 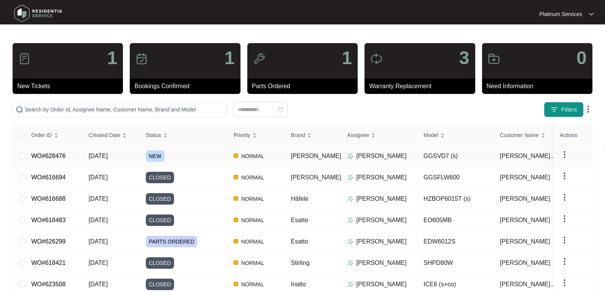 I want to click on span: Assignee, so click(x=358, y=135).